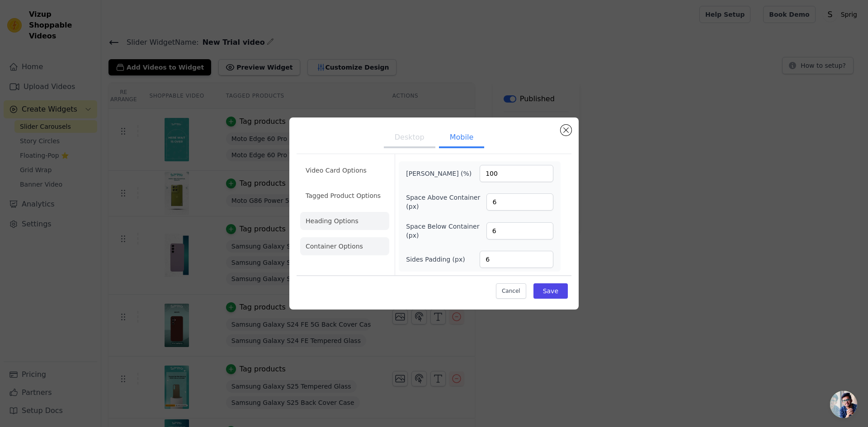 The image size is (868, 427). I want to click on button: Save, so click(551, 291).